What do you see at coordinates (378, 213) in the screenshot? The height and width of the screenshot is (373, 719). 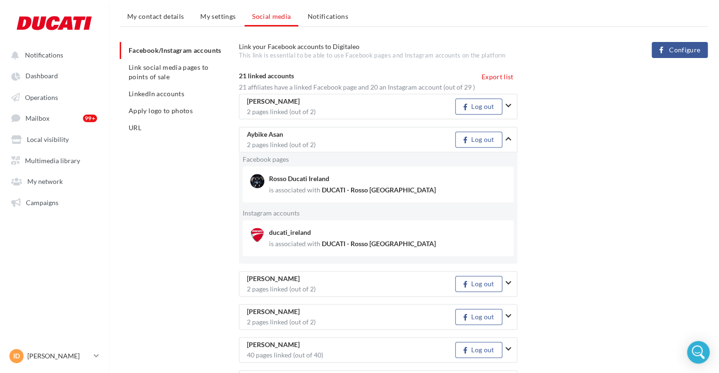 I see `div: Instagram accounts` at bounding box center [378, 213].